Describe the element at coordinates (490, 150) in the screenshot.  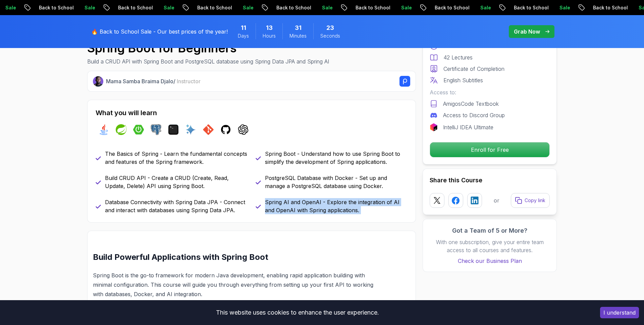
I see `button: Enroll for Free` at that location.